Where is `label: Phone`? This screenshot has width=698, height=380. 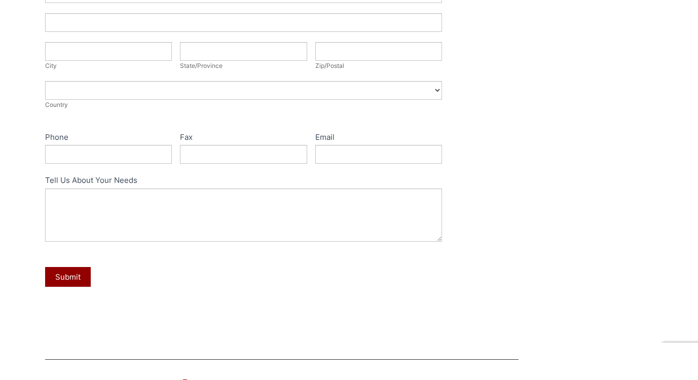
label: Phone is located at coordinates (108, 138).